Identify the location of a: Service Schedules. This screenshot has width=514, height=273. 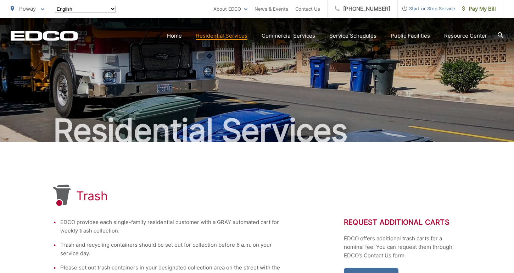
(353, 36).